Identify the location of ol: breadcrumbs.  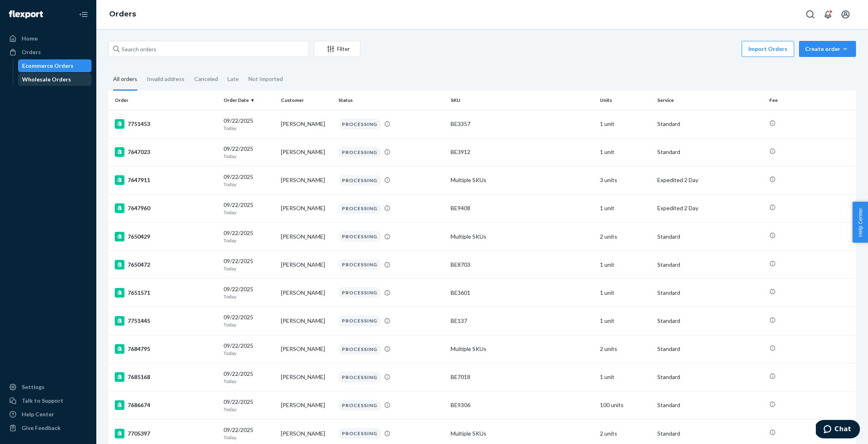
(123, 15).